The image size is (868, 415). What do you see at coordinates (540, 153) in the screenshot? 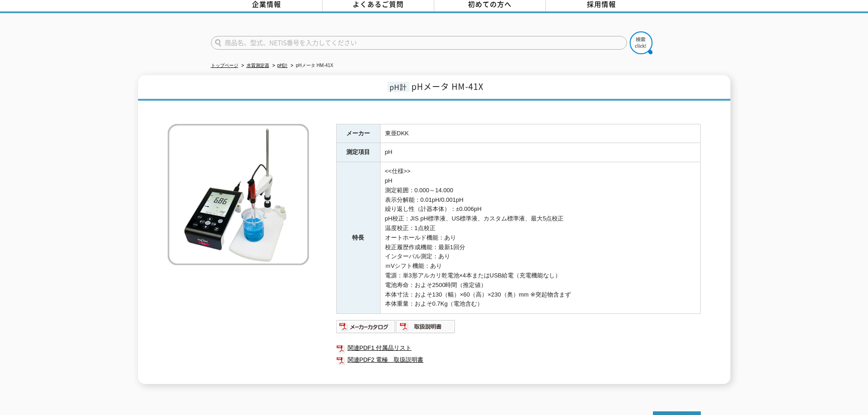
I see `td: pH` at bounding box center [540, 153].